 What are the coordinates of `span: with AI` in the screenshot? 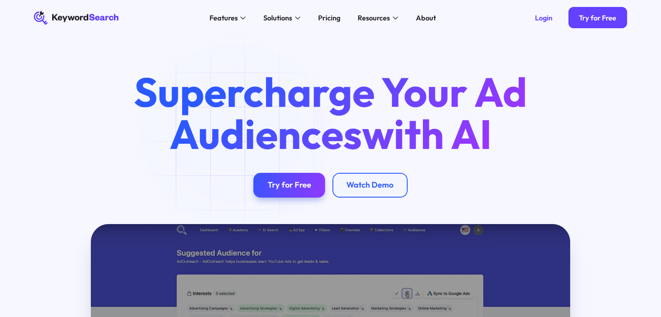 It's located at (427, 134).